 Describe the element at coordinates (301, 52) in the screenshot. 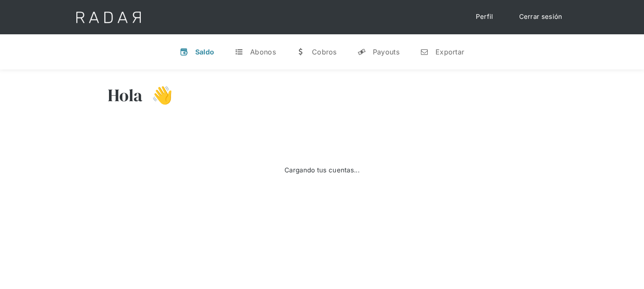

I see `div: w` at that location.